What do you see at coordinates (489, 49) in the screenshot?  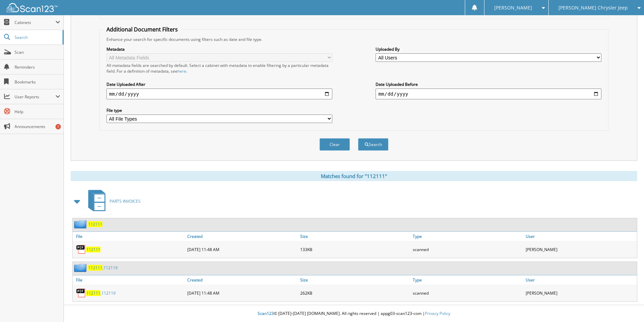 I see `label: Uploaded By` at bounding box center [489, 49].